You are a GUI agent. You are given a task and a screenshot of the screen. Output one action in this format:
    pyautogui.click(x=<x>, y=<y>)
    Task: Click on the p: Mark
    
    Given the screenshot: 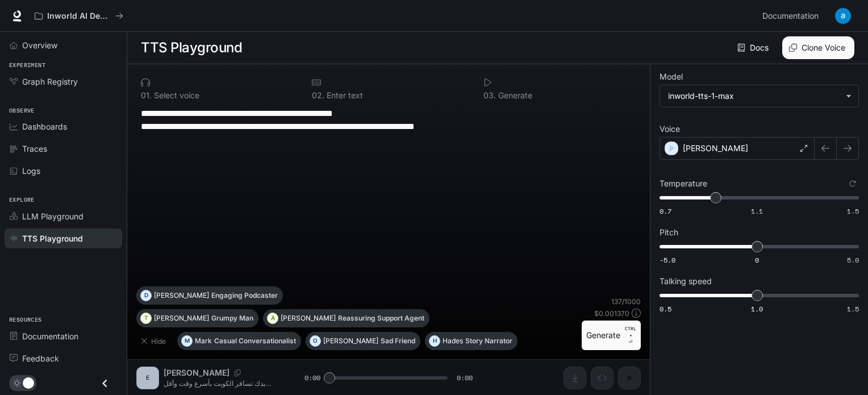 What is the action you would take?
    pyautogui.click(x=203, y=341)
    